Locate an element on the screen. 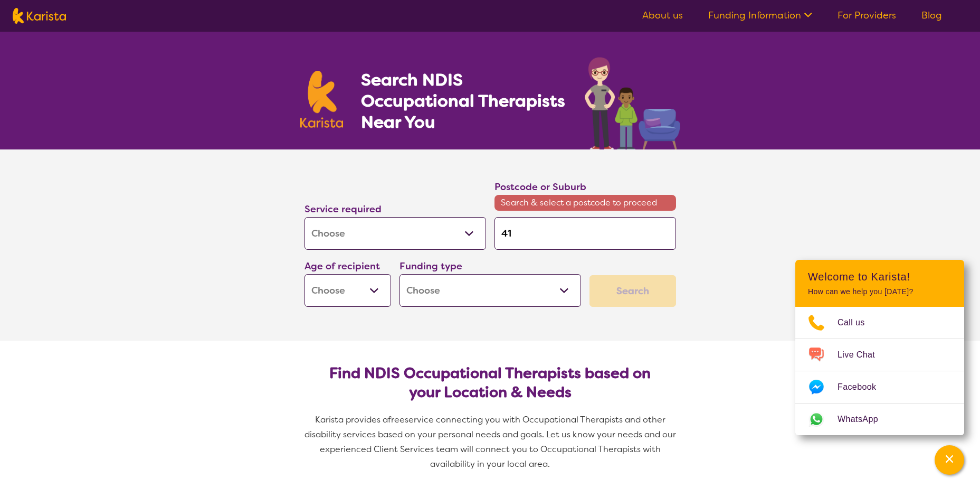 The height and width of the screenshot is (488, 980). div: Channel Menu is located at coordinates (880, 347).